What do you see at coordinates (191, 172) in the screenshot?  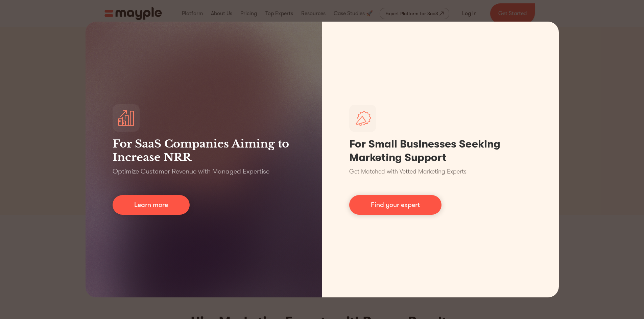 I see `p: Optimize Customer Revenue with Managed Expertise` at bounding box center [191, 172].